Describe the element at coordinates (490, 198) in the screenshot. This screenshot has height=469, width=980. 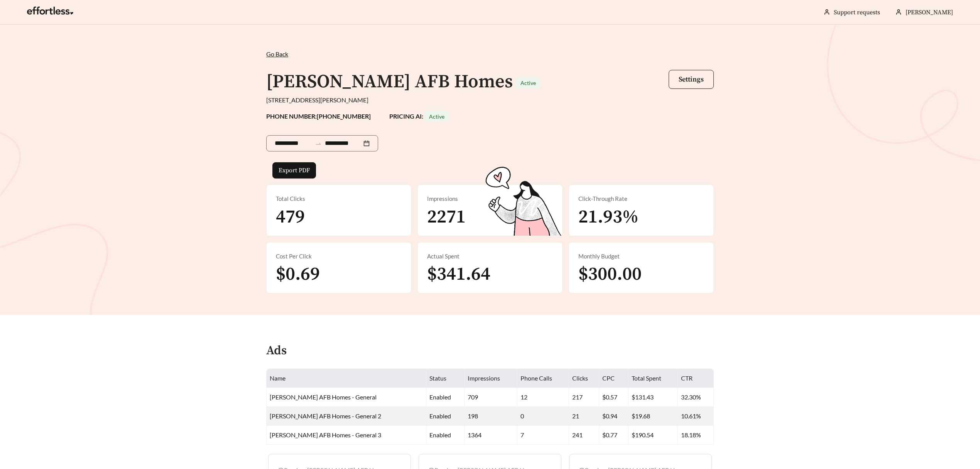
I see `div: Impressions` at that location.